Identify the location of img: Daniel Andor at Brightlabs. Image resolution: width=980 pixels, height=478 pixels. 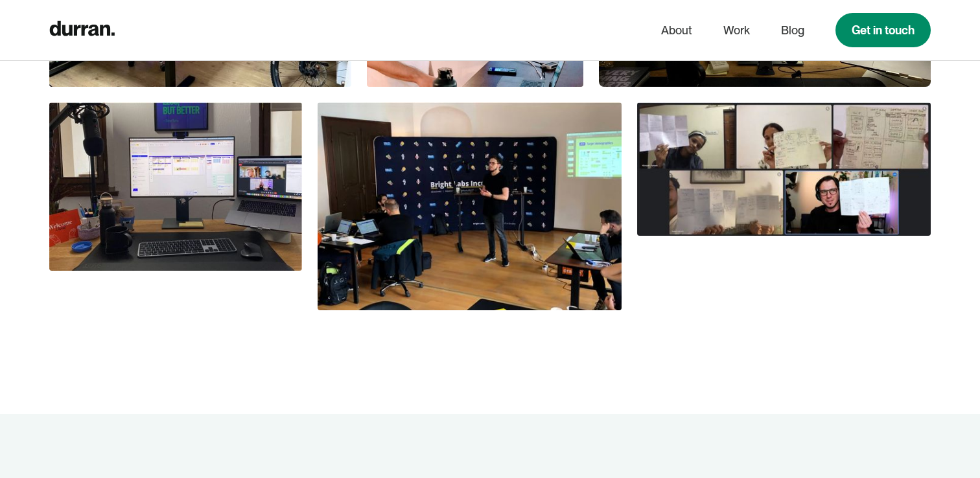
(469, 206).